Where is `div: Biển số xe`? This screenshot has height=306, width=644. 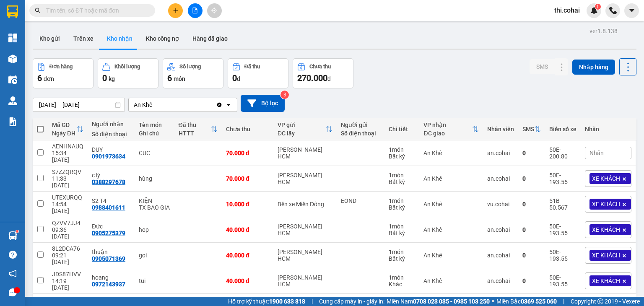 div: Biển số xe is located at coordinates (563, 129).